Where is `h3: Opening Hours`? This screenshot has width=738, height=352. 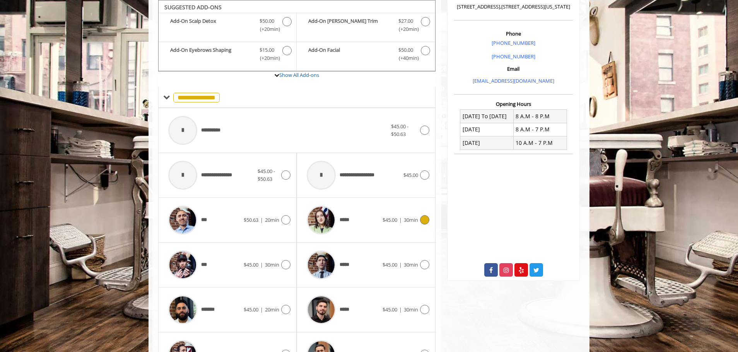
h3: Opening Hours is located at coordinates (513, 104).